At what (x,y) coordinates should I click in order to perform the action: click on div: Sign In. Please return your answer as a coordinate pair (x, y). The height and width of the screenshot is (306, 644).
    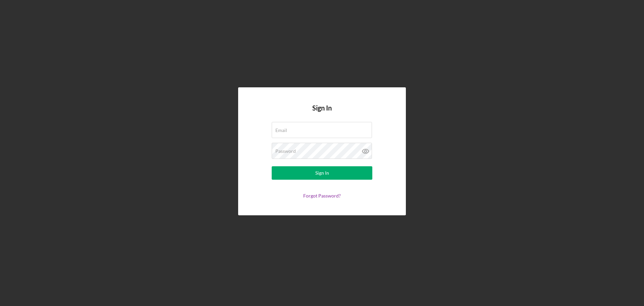
    Looking at the image, I should click on (322, 173).